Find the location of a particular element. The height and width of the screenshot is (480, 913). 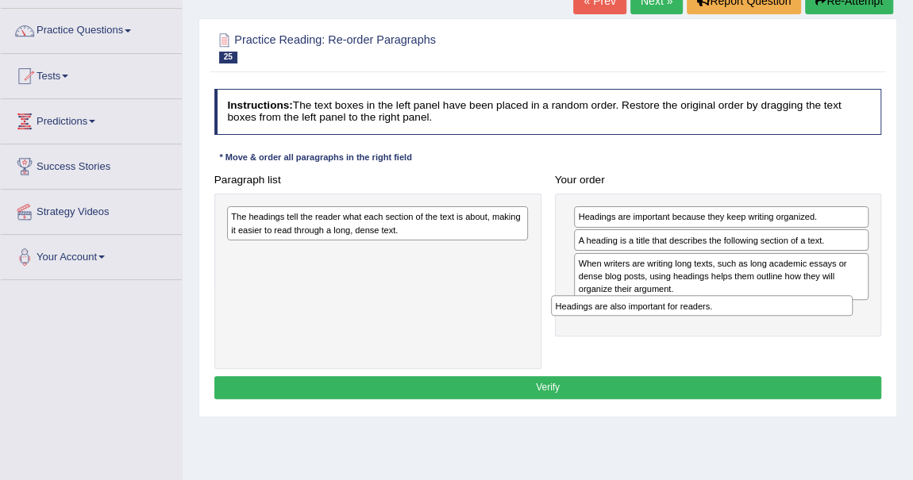

a: Success Stories is located at coordinates (91, 164).